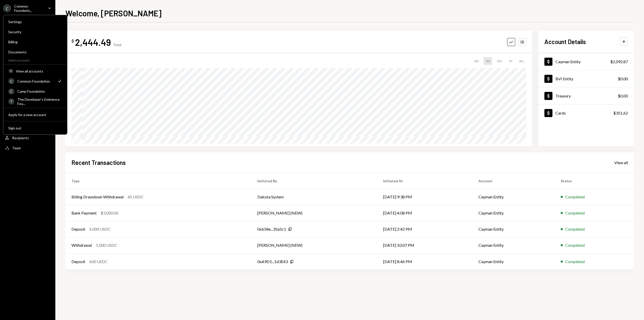  I want to click on div: 1W, so click(476, 61).